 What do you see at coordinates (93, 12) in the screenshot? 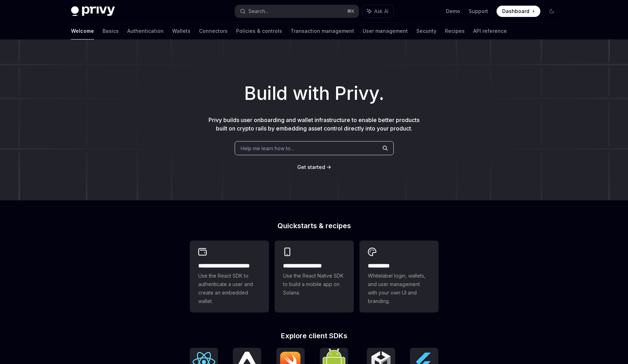
I see `img: dark logo` at bounding box center [93, 12].